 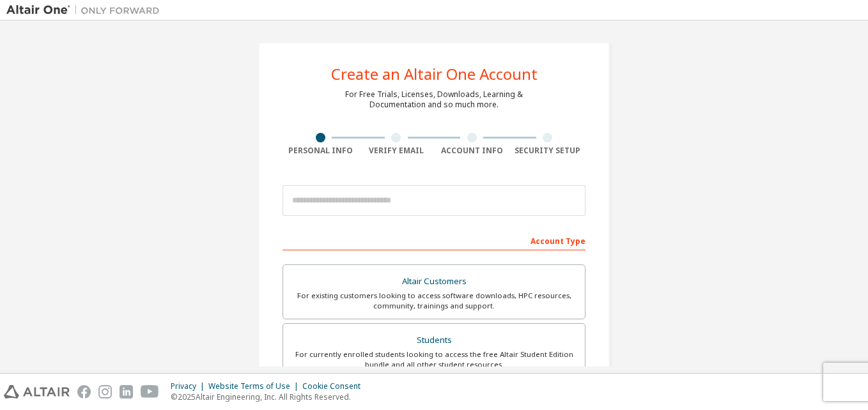 I want to click on div: Website Terms of Use, so click(x=255, y=386).